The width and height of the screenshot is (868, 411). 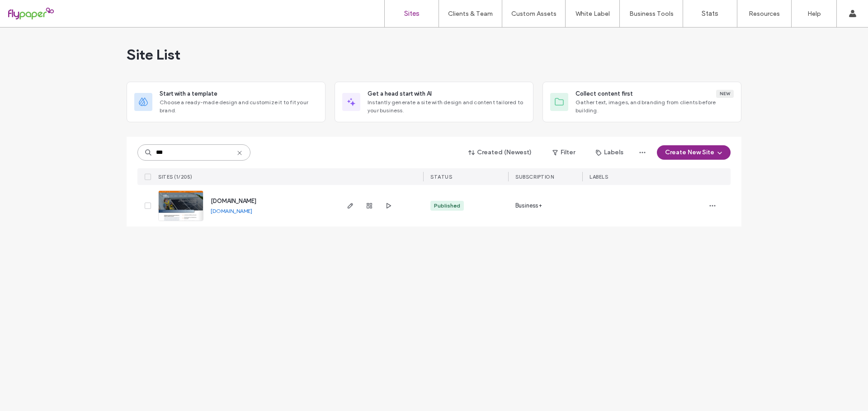 I want to click on span: Start with a template, so click(x=188, y=94).